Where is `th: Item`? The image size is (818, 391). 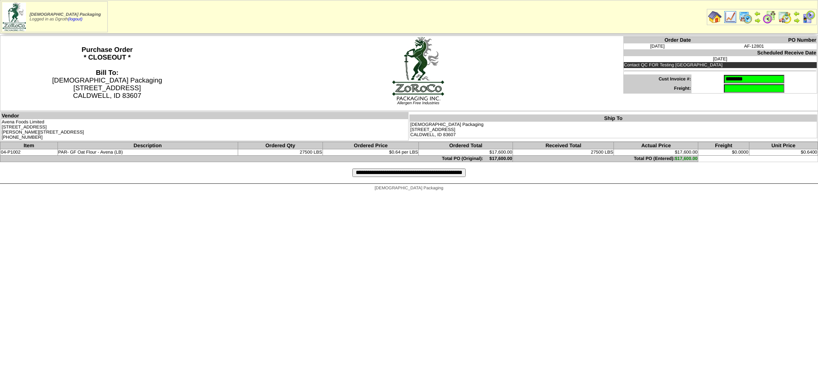
th: Item is located at coordinates (29, 146).